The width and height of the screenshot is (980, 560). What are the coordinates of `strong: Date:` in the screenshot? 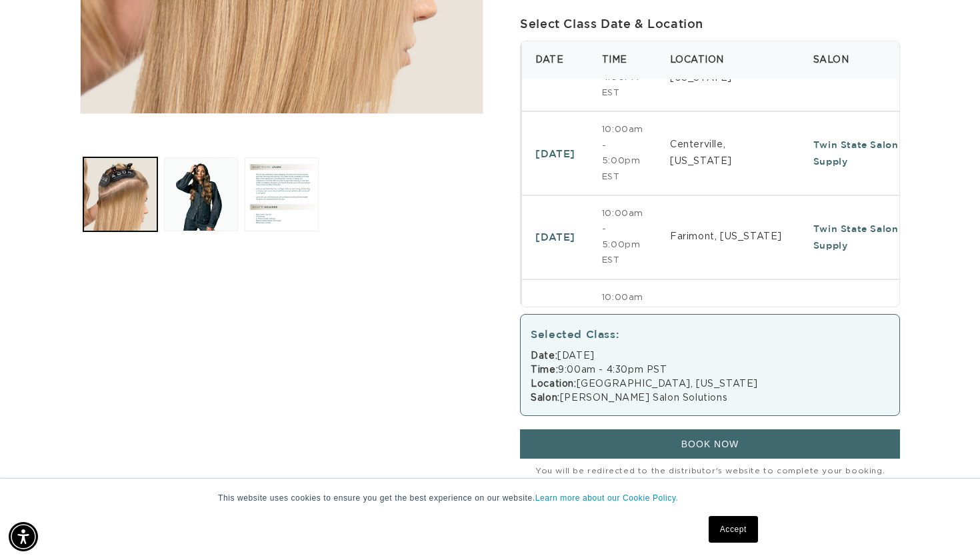 It's located at (544, 356).